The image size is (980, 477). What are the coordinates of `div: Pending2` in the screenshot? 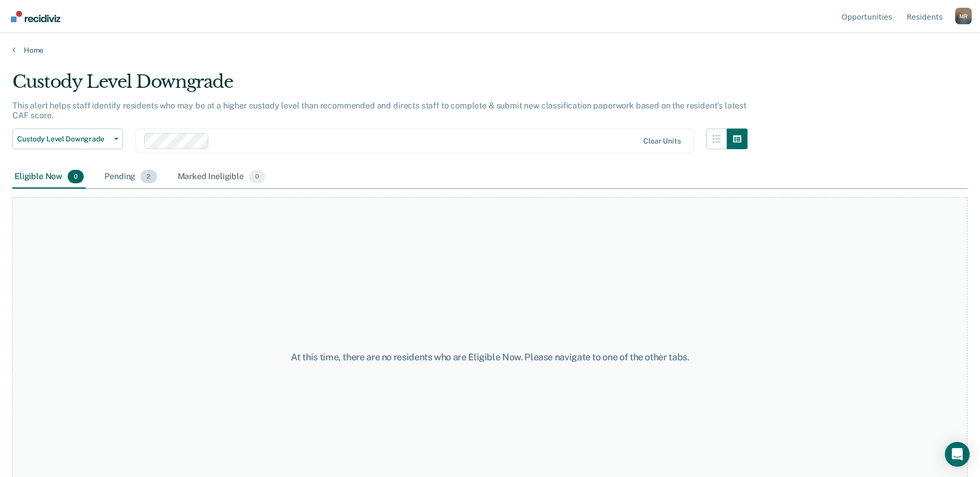 It's located at (130, 177).